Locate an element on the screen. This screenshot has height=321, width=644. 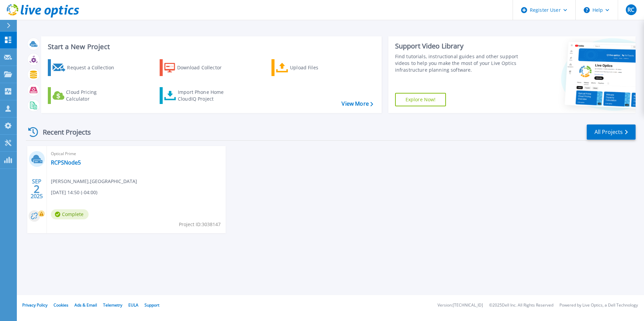
a: Upload Files is located at coordinates (309, 68).